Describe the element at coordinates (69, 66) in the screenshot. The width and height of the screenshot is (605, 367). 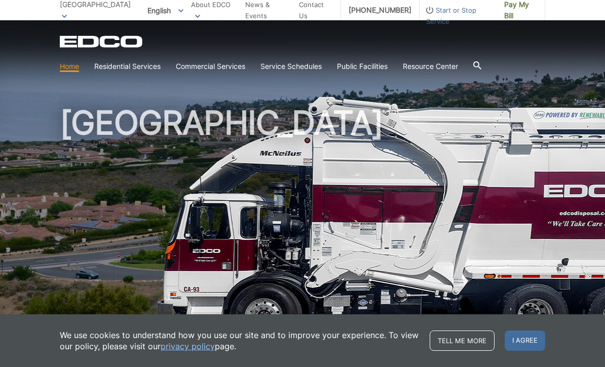
I see `a: Home` at that location.